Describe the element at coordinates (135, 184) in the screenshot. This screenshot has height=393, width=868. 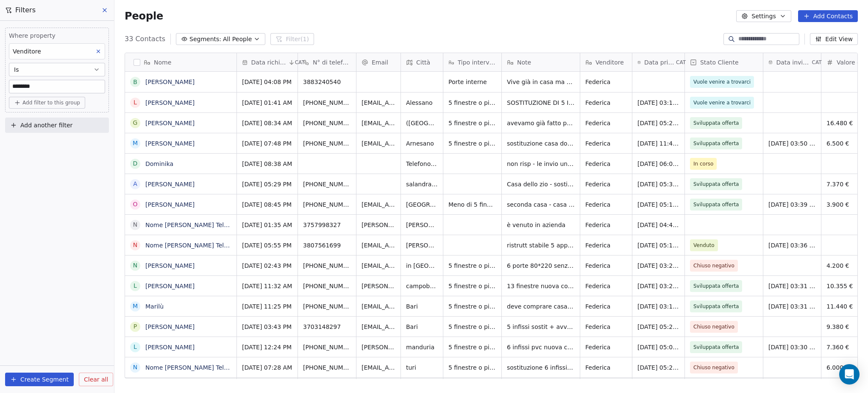
I see `div: A` at that location.